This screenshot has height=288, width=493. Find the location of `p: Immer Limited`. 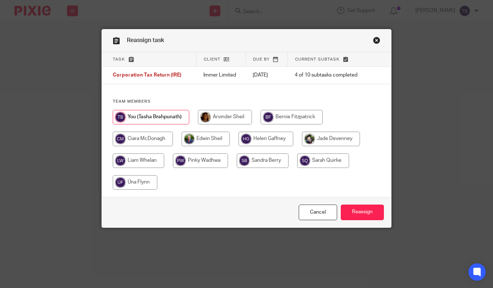

p: Immer Limited is located at coordinates (221, 75).